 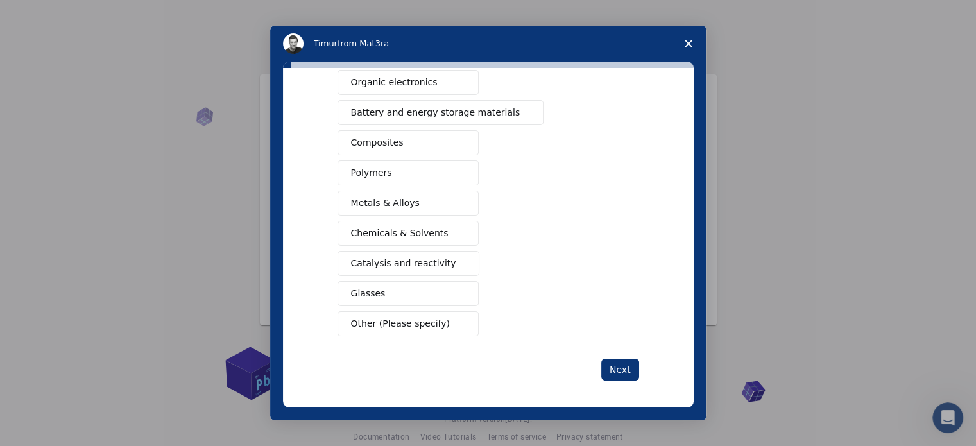 What do you see at coordinates (408, 142) in the screenshot?
I see `button: Composites` at bounding box center [408, 142].